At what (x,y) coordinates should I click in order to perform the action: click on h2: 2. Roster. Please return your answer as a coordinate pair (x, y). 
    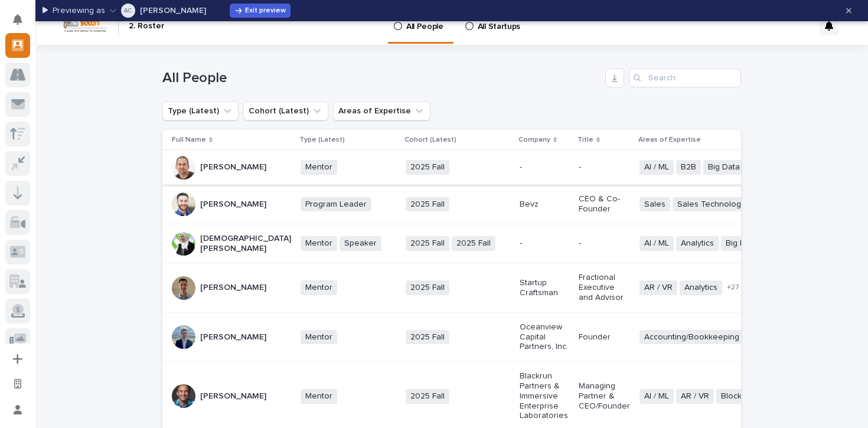
    Looking at the image, I should click on (146, 26).